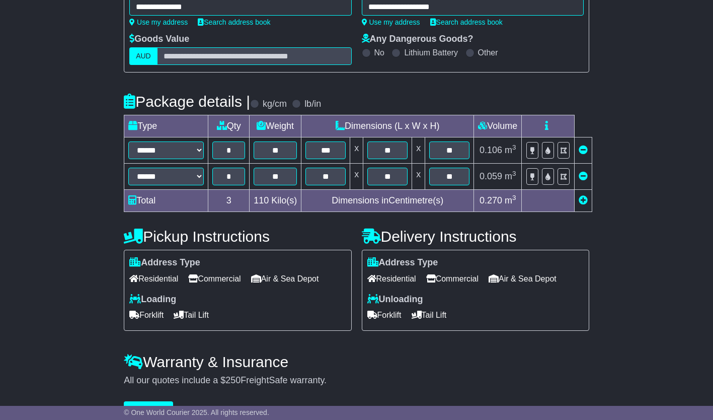 The image size is (713, 420). I want to click on h4: Warranty & Insurance, so click(356, 361).